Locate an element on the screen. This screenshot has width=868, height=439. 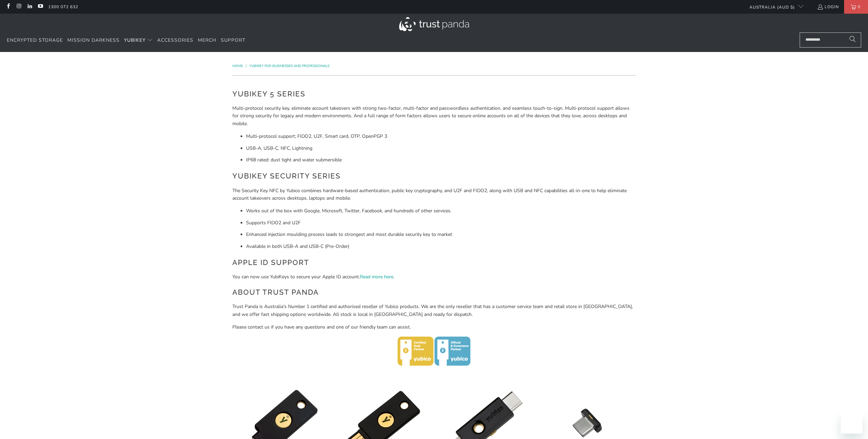
li: Works out of the box with Google, Microsoft, Twitter, Facebook, and hundreds of other services. is located at coordinates (441, 211).